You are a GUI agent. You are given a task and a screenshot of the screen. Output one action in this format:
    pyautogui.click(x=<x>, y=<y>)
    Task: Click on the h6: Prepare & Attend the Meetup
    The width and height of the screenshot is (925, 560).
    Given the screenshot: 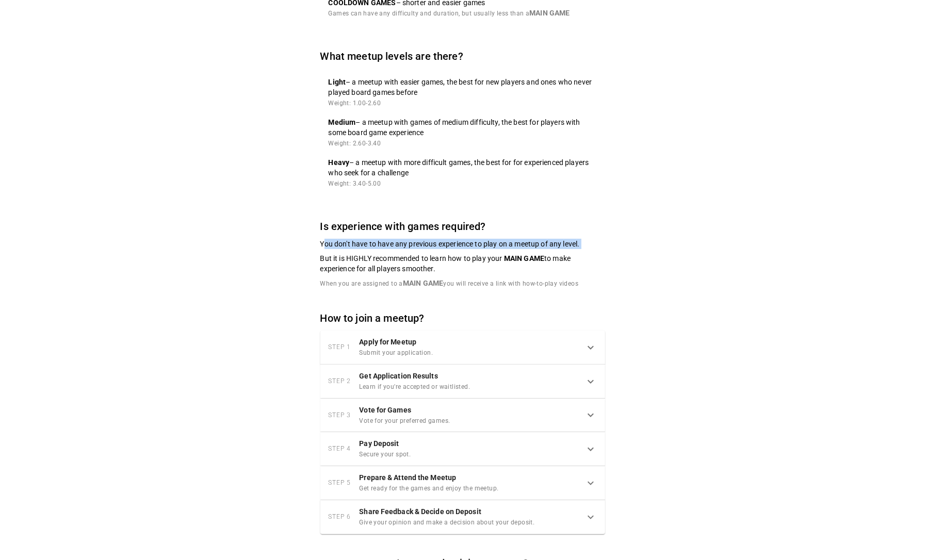 What is the action you would take?
    pyautogui.click(x=429, y=478)
    